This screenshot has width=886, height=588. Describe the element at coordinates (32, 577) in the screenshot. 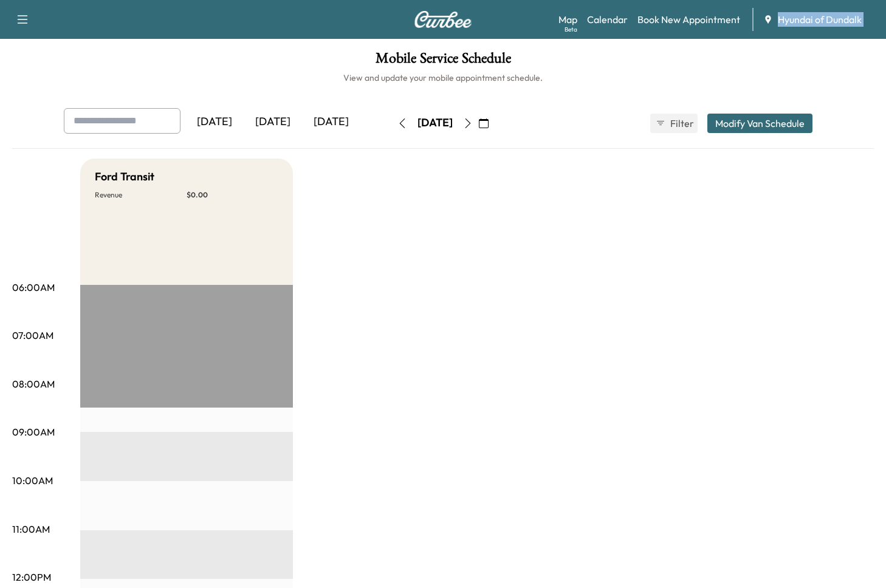

I see `p: 12:00PM` at that location.